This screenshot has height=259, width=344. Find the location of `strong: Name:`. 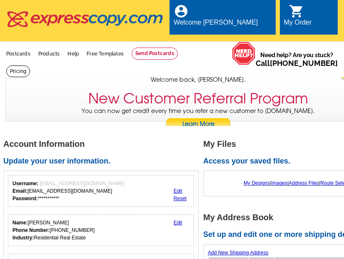

strong: Name: is located at coordinates (20, 223).